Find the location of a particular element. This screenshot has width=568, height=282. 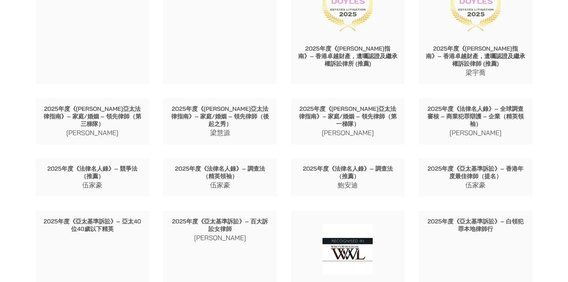

p: 梁慧源 is located at coordinates (220, 133).